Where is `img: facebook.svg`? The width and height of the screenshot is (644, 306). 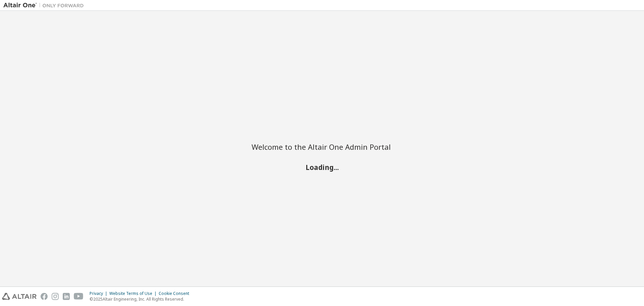
img: facebook.svg is located at coordinates (44, 296).